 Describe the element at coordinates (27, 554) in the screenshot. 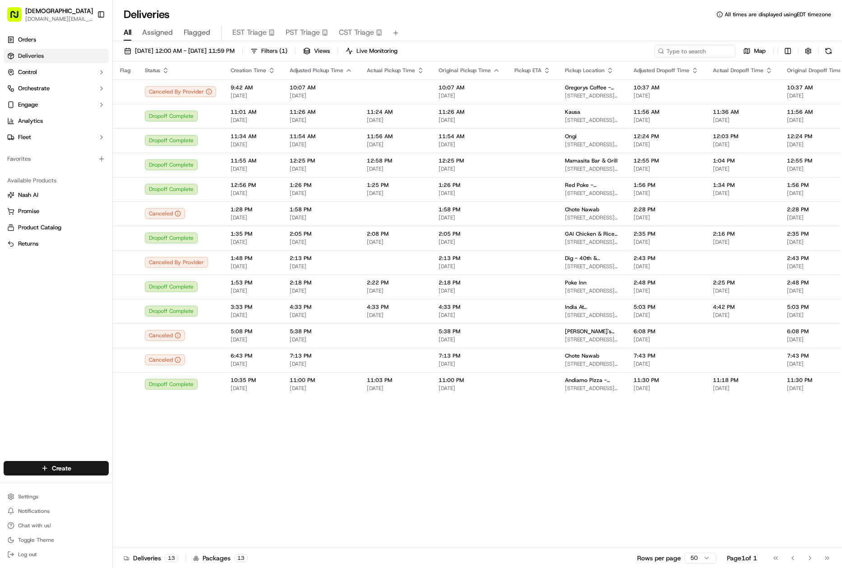

I see `span: Log out` at that location.